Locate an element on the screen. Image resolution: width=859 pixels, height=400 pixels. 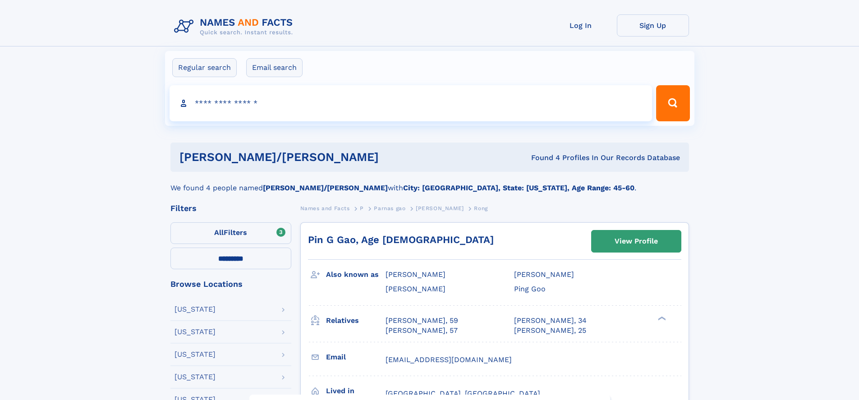
h3: Relatives is located at coordinates (356, 321).